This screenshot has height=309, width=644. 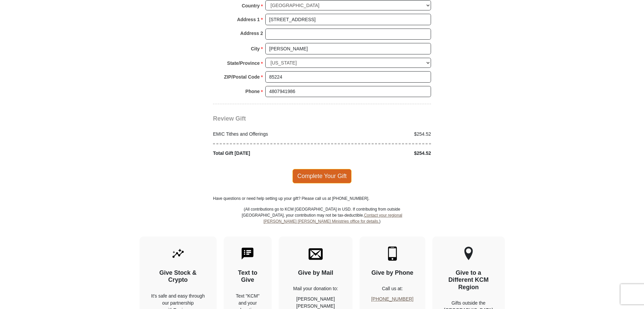 I want to click on span: Complete Your Gift, so click(x=322, y=176).